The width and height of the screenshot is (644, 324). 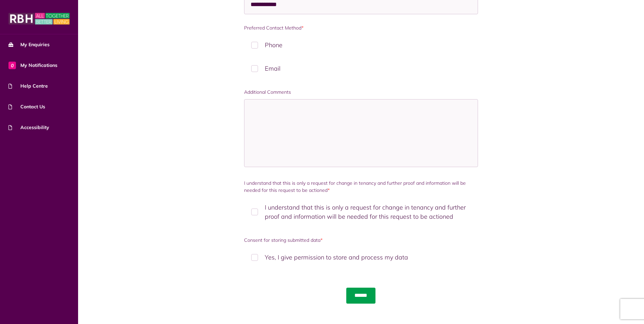 What do you see at coordinates (12, 66) in the screenshot?
I see `span: 0` at bounding box center [12, 66].